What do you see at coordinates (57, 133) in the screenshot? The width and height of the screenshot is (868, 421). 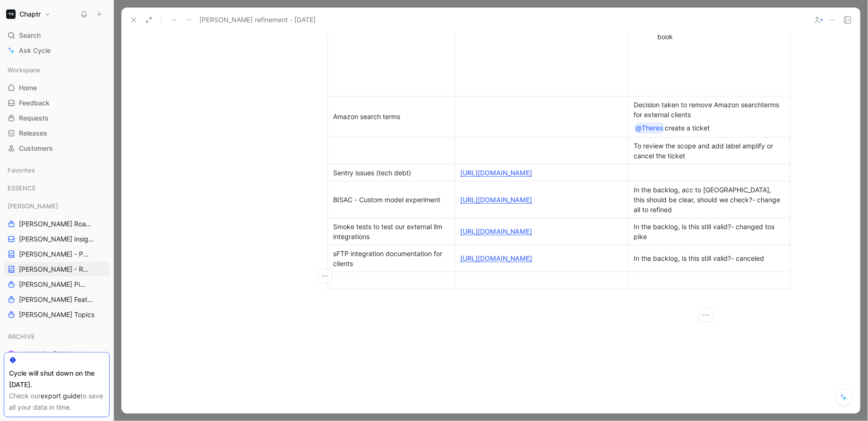 I see `a: Releases` at bounding box center [57, 133].